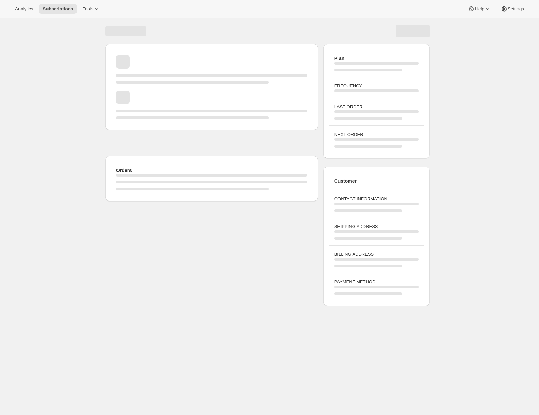  What do you see at coordinates (479, 9) in the screenshot?
I see `span: Help` at bounding box center [479, 9].